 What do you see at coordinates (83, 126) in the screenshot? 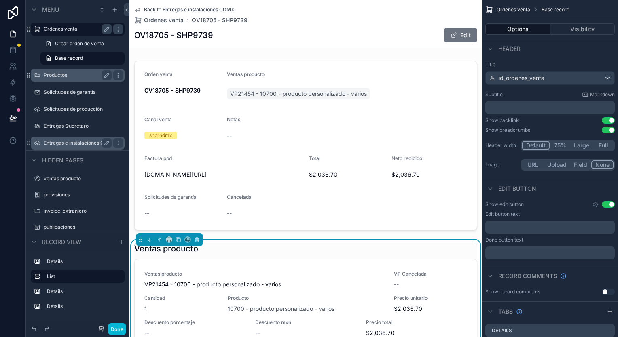
I see `label: Entregas Querétaro` at bounding box center [83, 126].